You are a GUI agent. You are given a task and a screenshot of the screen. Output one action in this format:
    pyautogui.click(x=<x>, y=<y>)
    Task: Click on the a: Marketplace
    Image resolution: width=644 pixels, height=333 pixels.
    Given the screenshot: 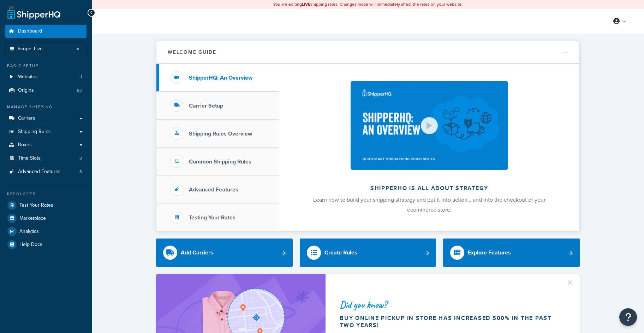 What is the action you would take?
    pyautogui.click(x=46, y=218)
    